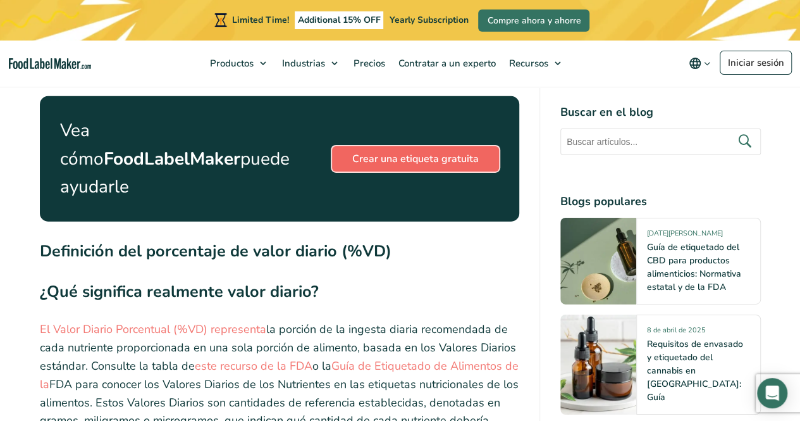  What do you see at coordinates (230, 63) in the screenshot?
I see `span: Productos` at bounding box center [230, 63].